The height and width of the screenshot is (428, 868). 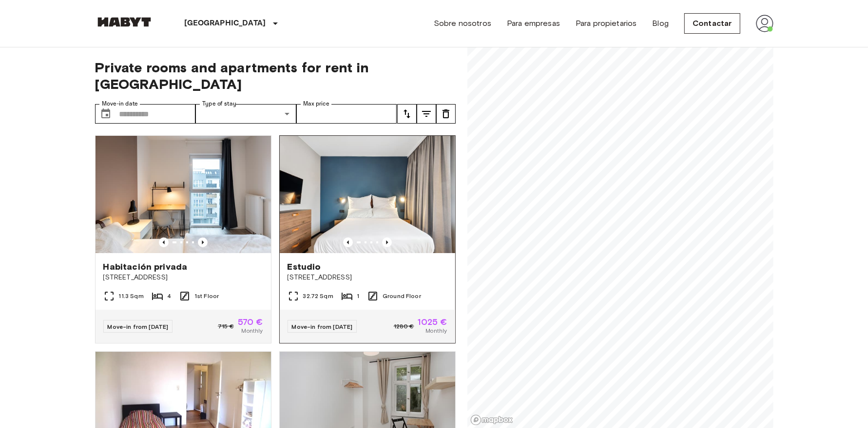 What do you see at coordinates (492, 420) in the screenshot?
I see `a: Mapbox logo` at bounding box center [492, 420].